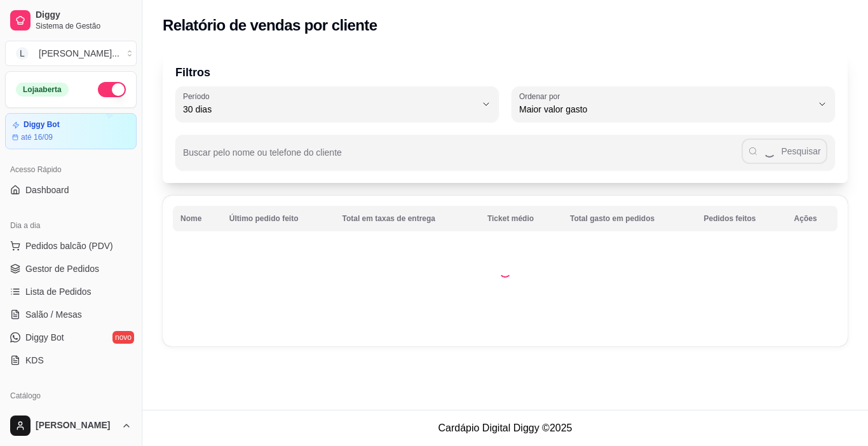 This screenshot has width=868, height=446. I want to click on span: KDS, so click(34, 360).